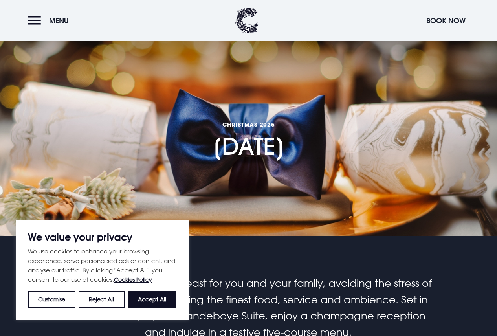  I want to click on button: Customise, so click(52, 300).